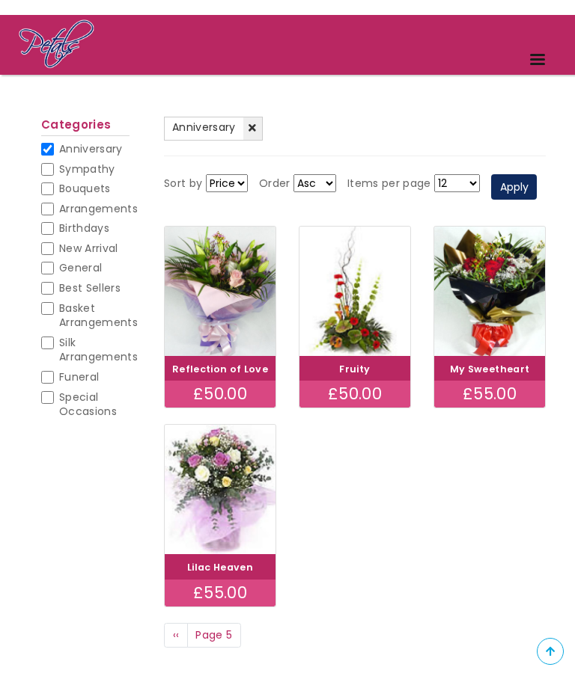 Image resolution: width=575 pixels, height=676 pixels. What do you see at coordinates (85, 127) in the screenshot?
I see `h2: Categories` at bounding box center [85, 127].